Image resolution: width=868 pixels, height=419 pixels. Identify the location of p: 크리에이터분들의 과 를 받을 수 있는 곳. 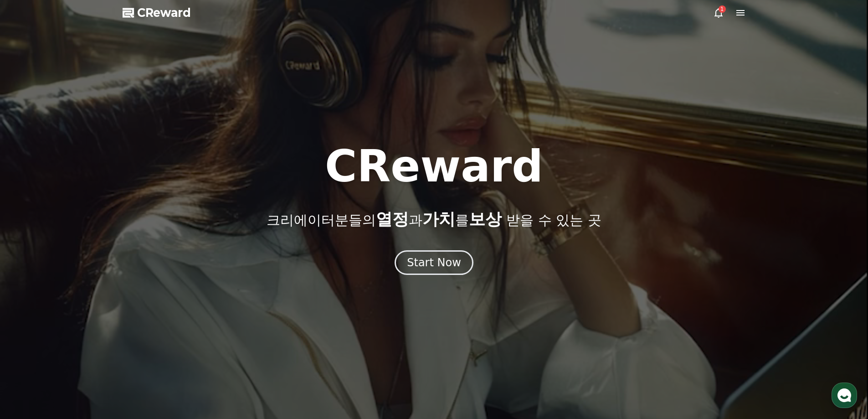
(434, 220).